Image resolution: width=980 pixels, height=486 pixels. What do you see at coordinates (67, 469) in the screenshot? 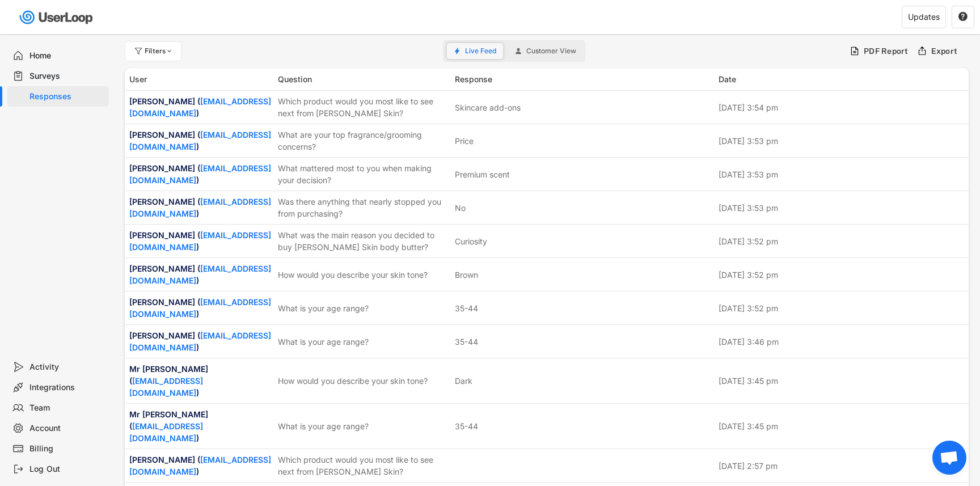
I see `div: Log Out` at bounding box center [67, 469].